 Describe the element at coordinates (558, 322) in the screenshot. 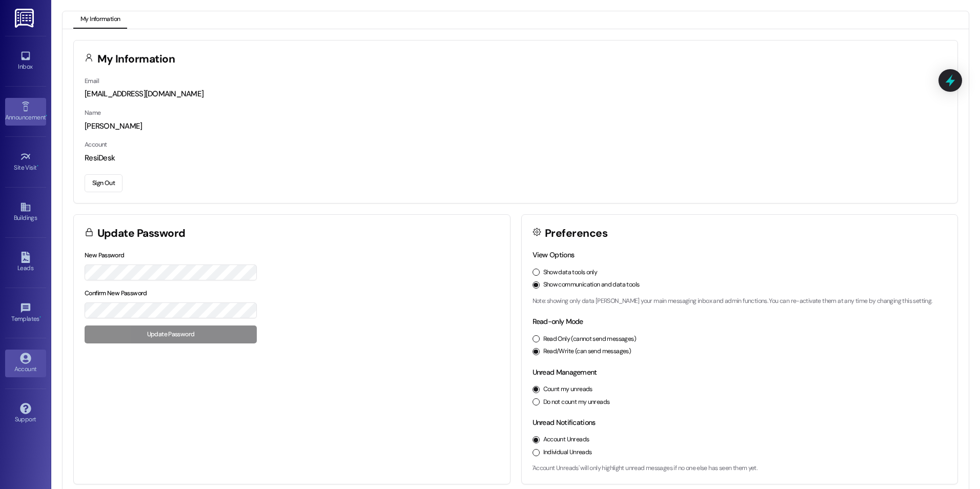

I see `label: Read-only Mode` at that location.